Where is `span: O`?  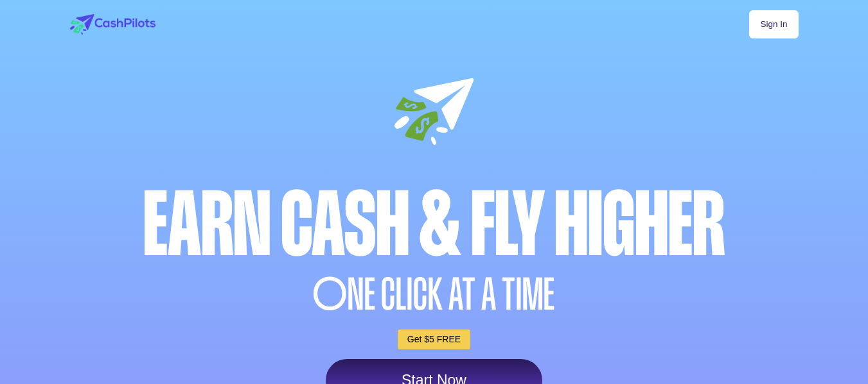 span: O is located at coordinates (330, 294).